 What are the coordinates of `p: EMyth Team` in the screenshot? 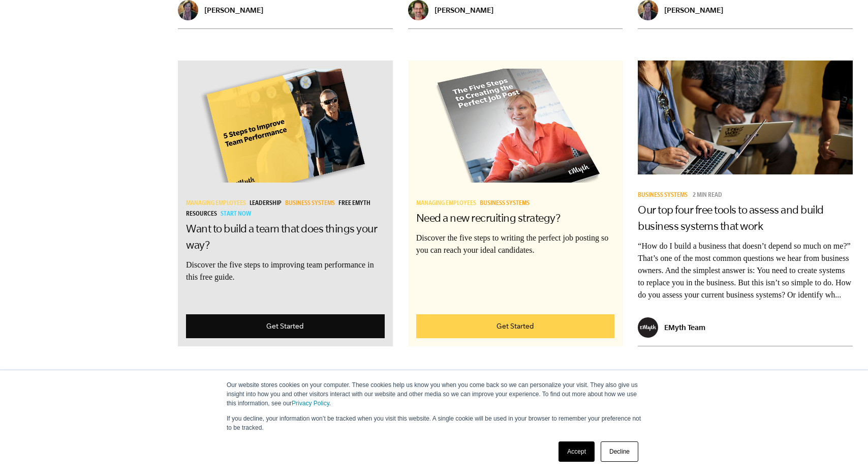 It's located at (685, 327).